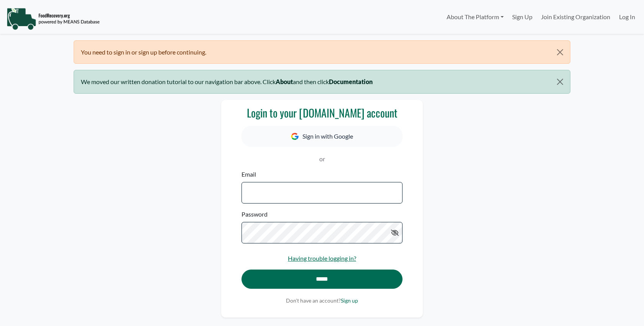 The image size is (644, 326). What do you see at coordinates (53, 19) in the screenshot?
I see `img: NavigationLogo_FoodRecovery-91c16205cd0af1ed486a0f1a7774a6544ea792ac00100771e7dd3ec7c0e58e41.png` at bounding box center [53, 19].